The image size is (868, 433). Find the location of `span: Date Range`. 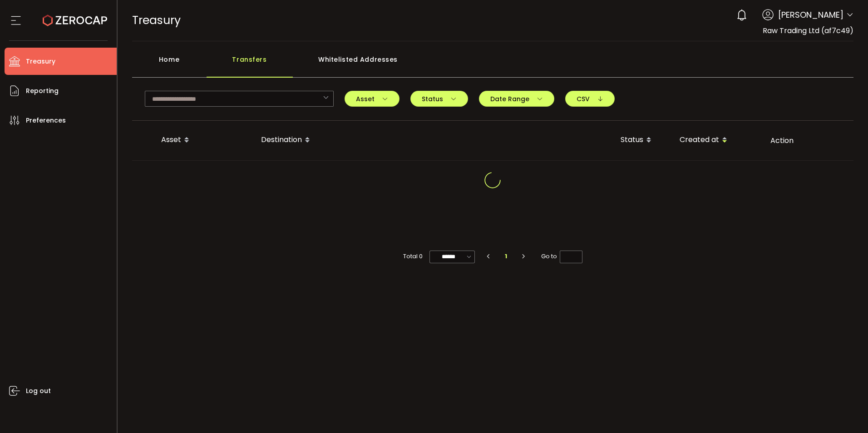

span: Date Range is located at coordinates (517, 99).